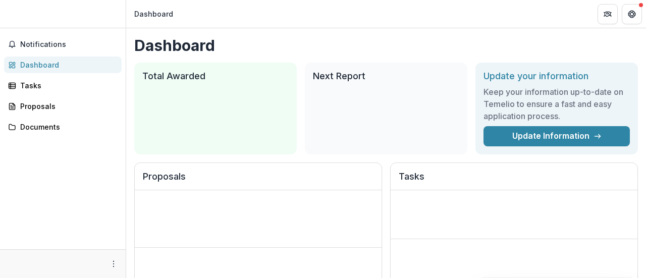 The image size is (646, 278). Describe the element at coordinates (63, 106) in the screenshot. I see `a: Proposals` at that location.